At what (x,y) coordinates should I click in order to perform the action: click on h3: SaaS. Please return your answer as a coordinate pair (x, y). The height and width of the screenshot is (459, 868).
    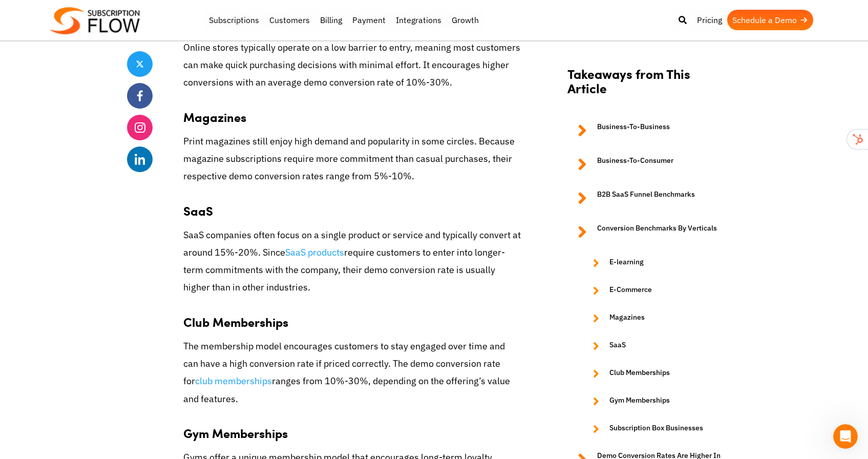
    Looking at the image, I should click on (352, 206).